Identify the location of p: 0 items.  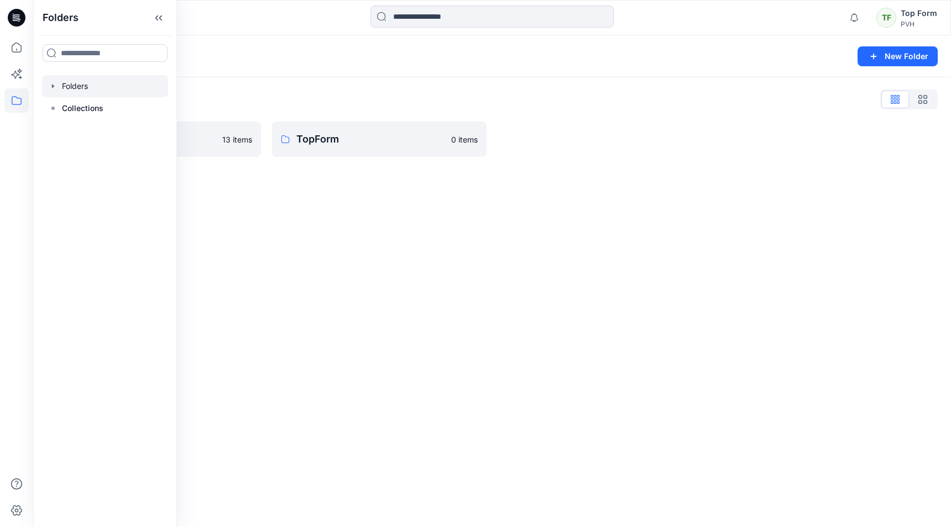
(464, 139).